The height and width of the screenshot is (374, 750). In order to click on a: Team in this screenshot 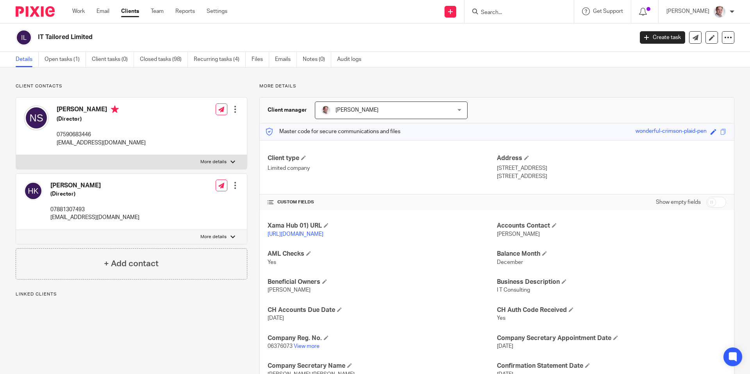, I will do `click(157, 11)`.